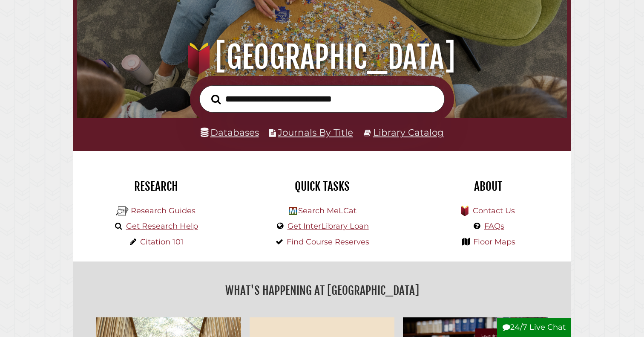  I want to click on h2: About, so click(488, 186).